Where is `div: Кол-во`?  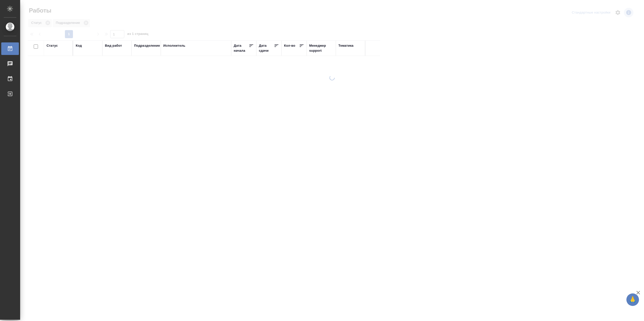 div: Кол-во is located at coordinates (290, 46).